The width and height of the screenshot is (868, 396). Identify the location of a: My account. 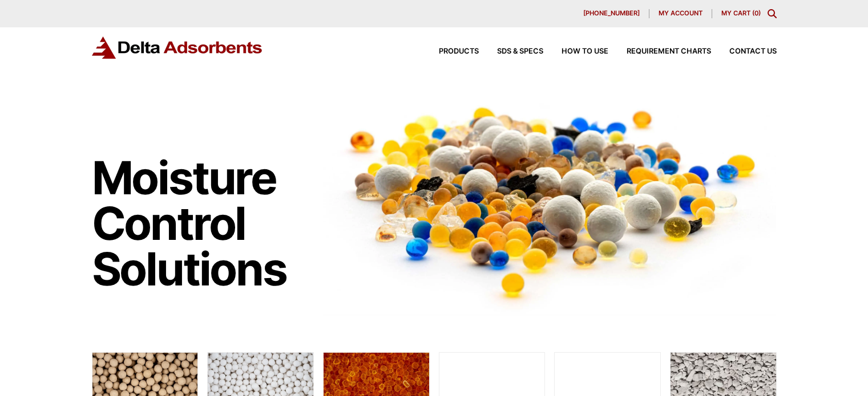
(681, 13).